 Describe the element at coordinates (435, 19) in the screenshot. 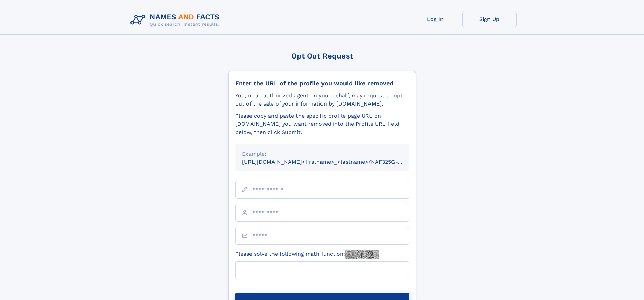

I see `a: Log In` at that location.